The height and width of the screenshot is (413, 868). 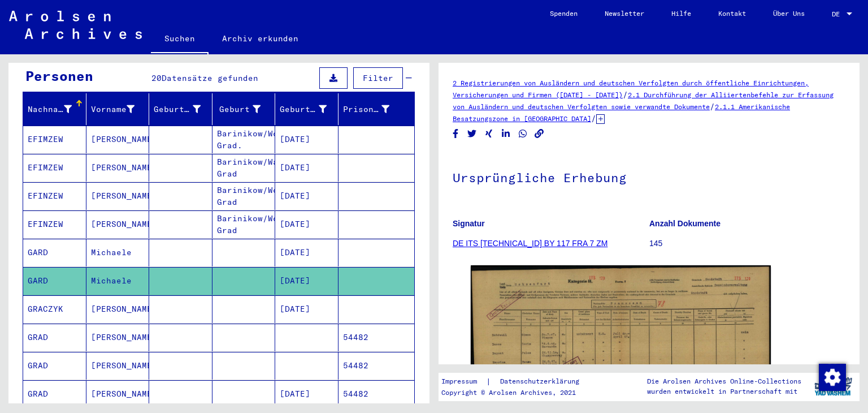 I want to click on mat-header-cell: Geburtsdatum, so click(x=307, y=109).